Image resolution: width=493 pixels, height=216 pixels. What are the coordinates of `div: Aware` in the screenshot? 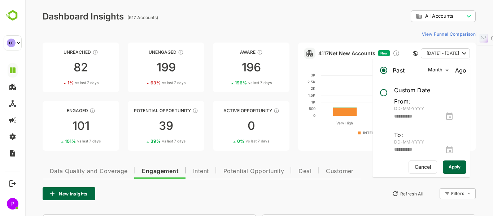 It's located at (226, 52).